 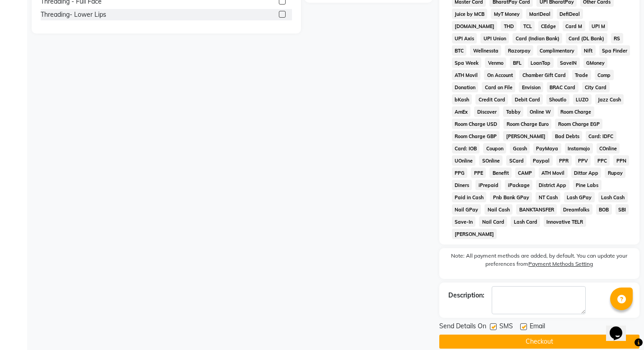 What do you see at coordinates (540, 13) in the screenshot?
I see `span: MariDeal` at bounding box center [540, 13].